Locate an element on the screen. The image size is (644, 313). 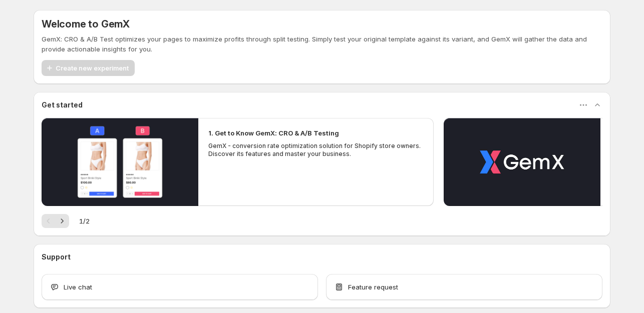
h2: 1. Get to Know GemX: CRO & A/B Testing is located at coordinates (273, 133).